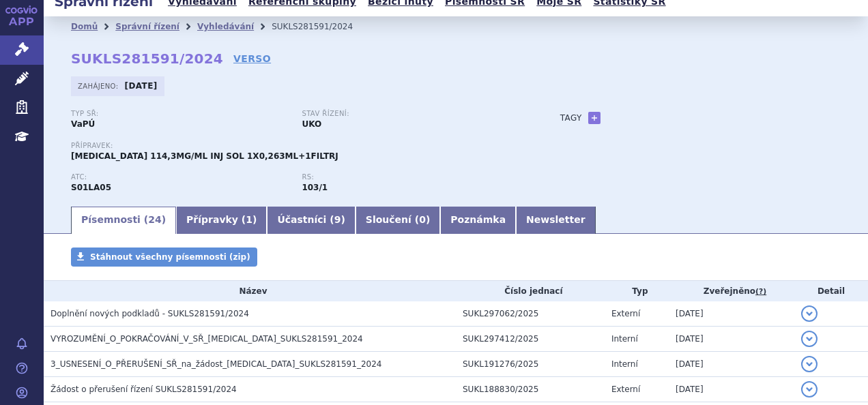 This screenshot has height=405, width=868. Describe the element at coordinates (555, 220) in the screenshot. I see `a: Newsletter` at that location.